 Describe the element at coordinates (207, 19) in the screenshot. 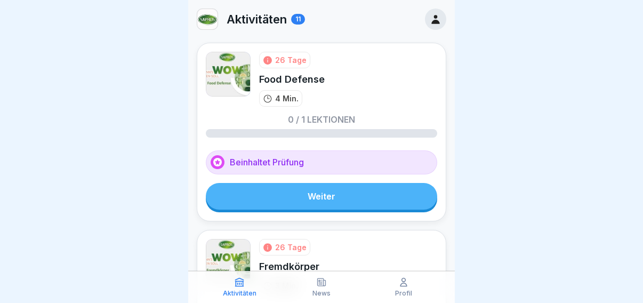

I see `img: kf7i1i887rzam0di2wc6oekd.png` at that location.